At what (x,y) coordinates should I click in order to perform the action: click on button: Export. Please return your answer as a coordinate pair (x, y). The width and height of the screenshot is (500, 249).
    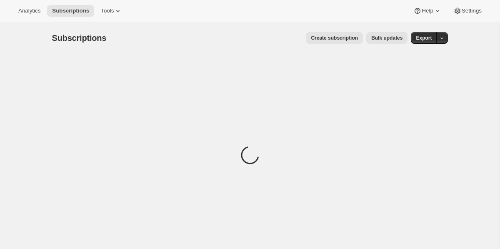
    Looking at the image, I should click on (423, 38).